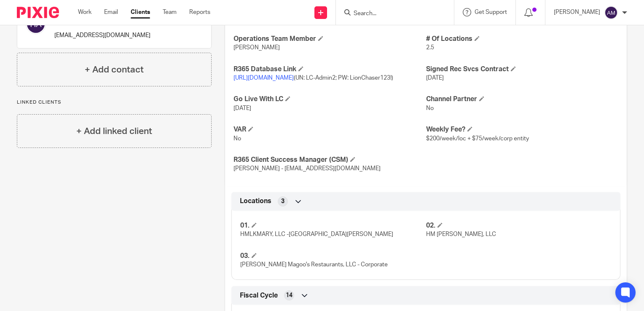 The height and width of the screenshot is (311, 644). Describe the element at coordinates (330, 69) in the screenshot. I see `h4: R365 Database Link` at that location.